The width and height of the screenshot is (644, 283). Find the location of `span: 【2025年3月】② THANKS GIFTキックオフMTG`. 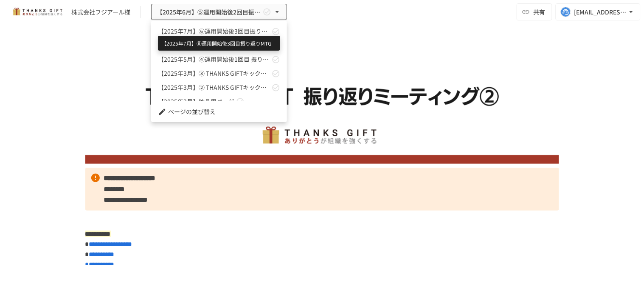

span: 【2025年3月】② THANKS GIFTキックオフMTG is located at coordinates (214, 87).